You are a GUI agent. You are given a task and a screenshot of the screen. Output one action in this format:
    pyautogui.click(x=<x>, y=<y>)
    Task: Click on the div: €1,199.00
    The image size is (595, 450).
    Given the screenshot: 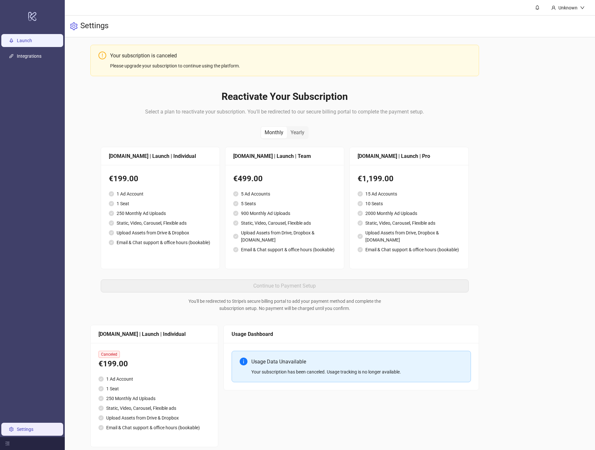 What is the action you would take?
    pyautogui.click(x=409, y=179)
    